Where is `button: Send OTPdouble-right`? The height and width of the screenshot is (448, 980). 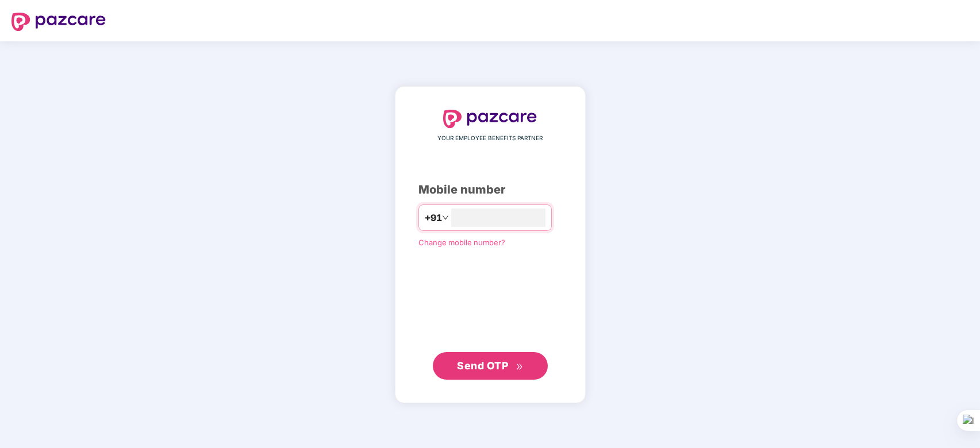
button: Send OTPdouble-right is located at coordinates (490, 366).